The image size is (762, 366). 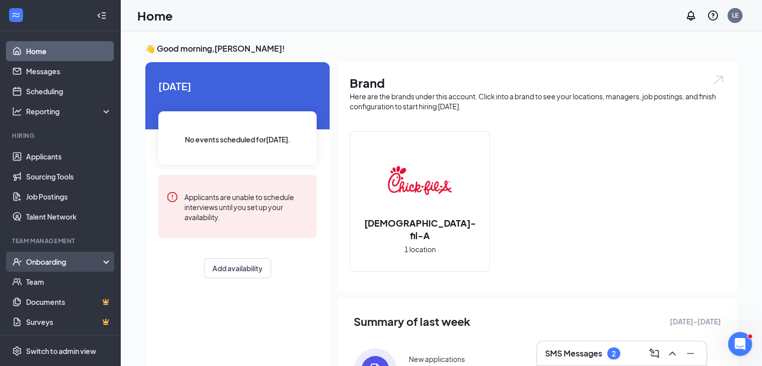 What do you see at coordinates (69, 302) in the screenshot?
I see `a: DocumentsCrown` at bounding box center [69, 302].